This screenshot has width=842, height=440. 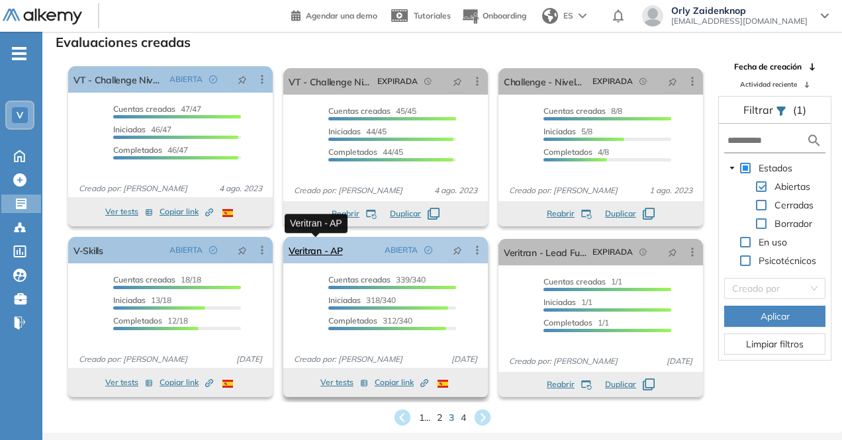 I want to click on span: Psicotécnicos, so click(x=787, y=261).